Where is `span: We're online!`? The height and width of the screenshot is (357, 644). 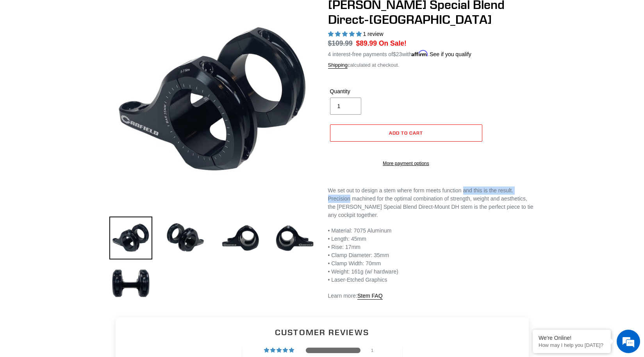
span: We're online! is located at coordinates (76, 138).